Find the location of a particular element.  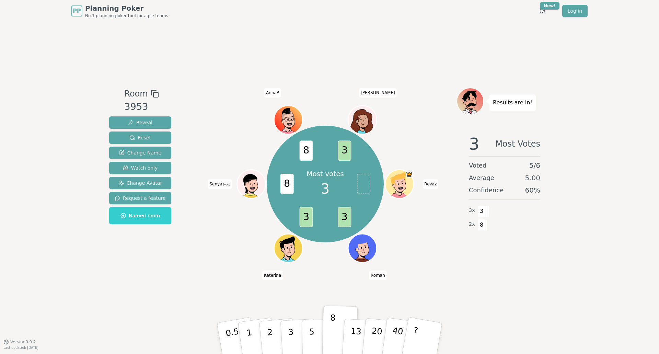

button: Watch only is located at coordinates (140, 168).